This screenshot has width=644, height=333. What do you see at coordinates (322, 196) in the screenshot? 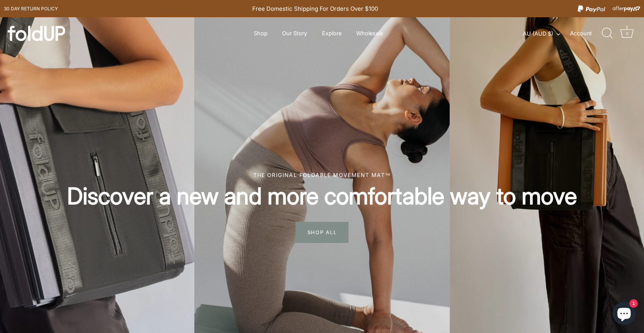
I see `h2: Discover a new and more comfortable way to move` at bounding box center [322, 196].